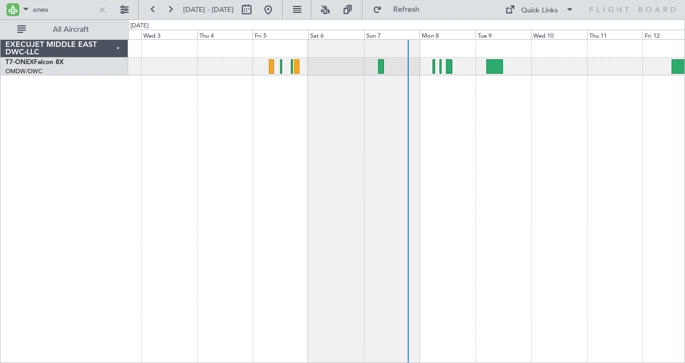 The width and height of the screenshot is (685, 363). Describe the element at coordinates (225, 34) in the screenshot. I see `div: Thu 4` at that location.